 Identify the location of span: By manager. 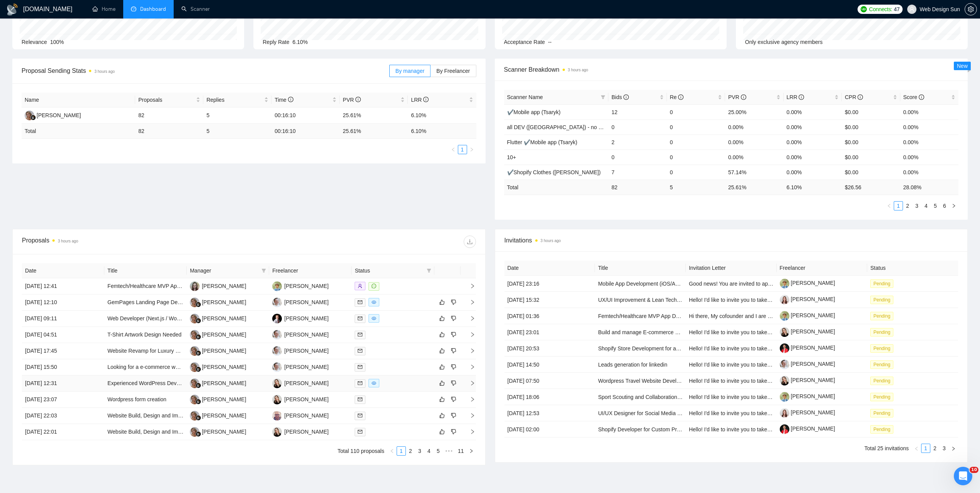
(409, 71).